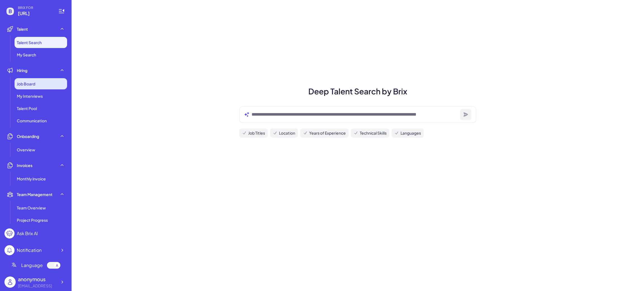  What do you see at coordinates (29, 250) in the screenshot?
I see `div: Notification` at bounding box center [29, 250].